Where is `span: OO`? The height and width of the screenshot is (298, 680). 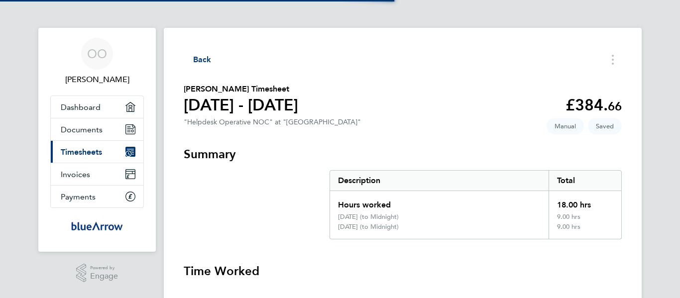
span: OO is located at coordinates (97, 54).